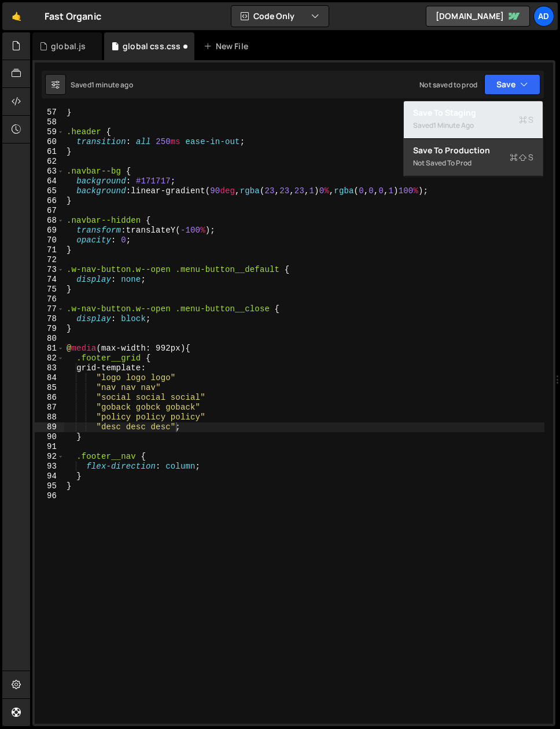 The width and height of the screenshot is (560, 729). Describe the element at coordinates (49, 398) in the screenshot. I see `div: 86` at that location.